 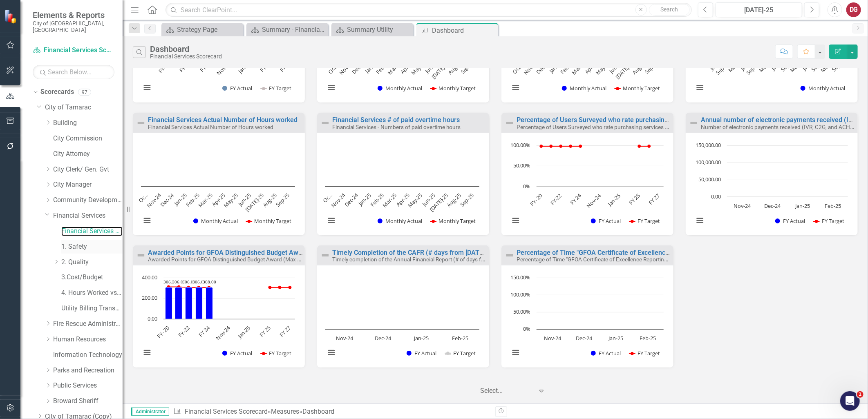 What do you see at coordinates (280, 288) in the screenshot?
I see `path: FY 26, 305. FY Target.` at bounding box center [280, 288].